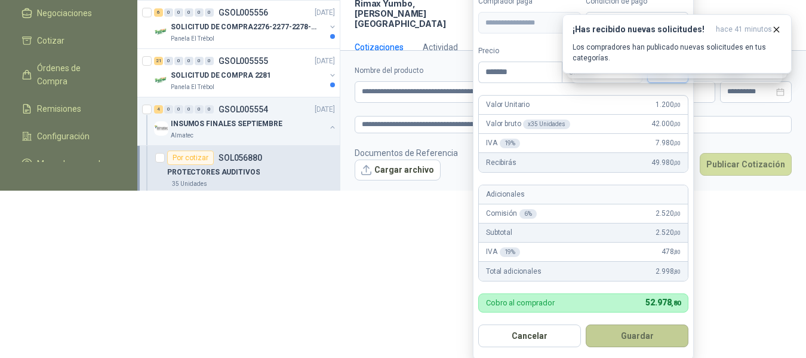  Describe the element at coordinates (528, 124) in the screenshot. I see `p: Valor bruto` at that location.